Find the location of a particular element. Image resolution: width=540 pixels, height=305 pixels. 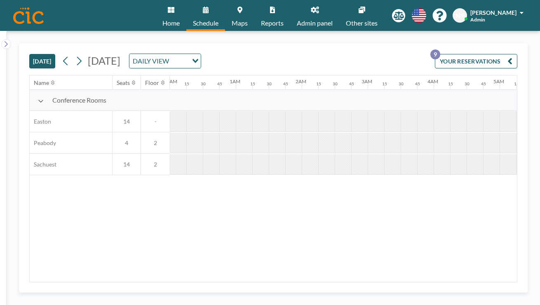

div: 5AM is located at coordinates (499, 81).